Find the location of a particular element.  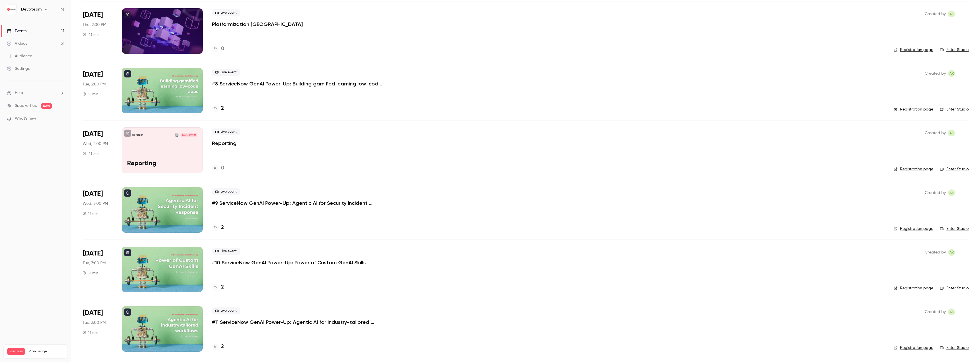

span: Wed, 3:00 PM is located at coordinates (95, 204).